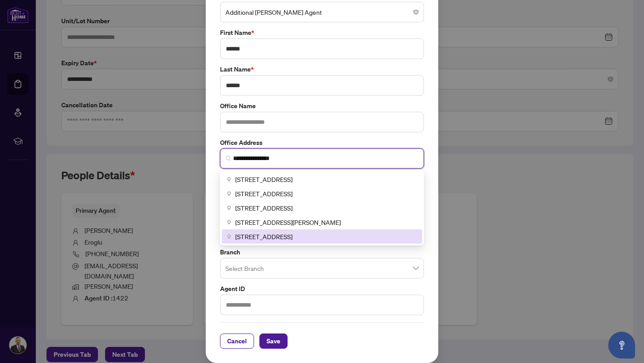 This screenshot has height=363, width=644. Describe the element at coordinates (228, 158) in the screenshot. I see `img: search_icon` at that location.